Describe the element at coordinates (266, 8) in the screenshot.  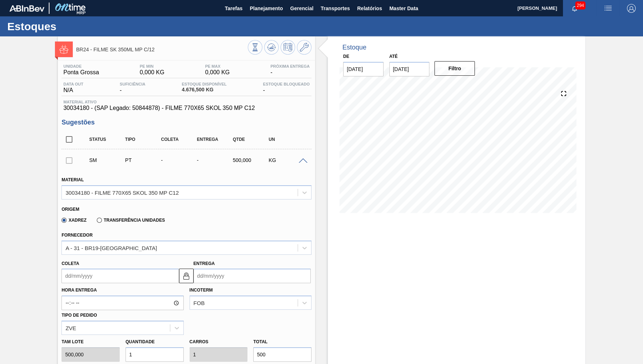
I see `span: Planejamento` at that location.